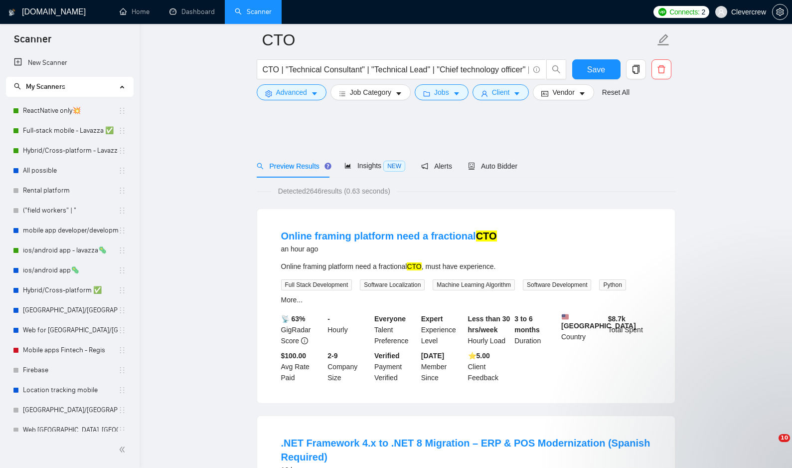 The height and width of the screenshot is (468, 792). What do you see at coordinates (557, 285) in the screenshot?
I see `span: Software Development` at bounding box center [557, 285].